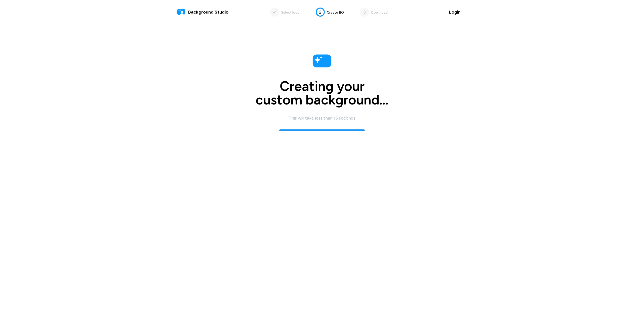 This screenshot has height=322, width=644. I want to click on span: 3, so click(365, 12).